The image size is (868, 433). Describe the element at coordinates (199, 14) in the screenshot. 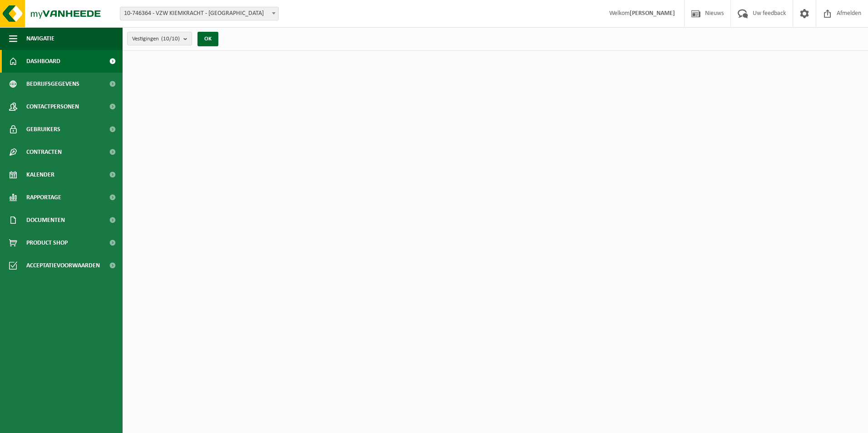

I see `span: 10-746364 - VZW KIEMKRACHT - HAMME` at that location.